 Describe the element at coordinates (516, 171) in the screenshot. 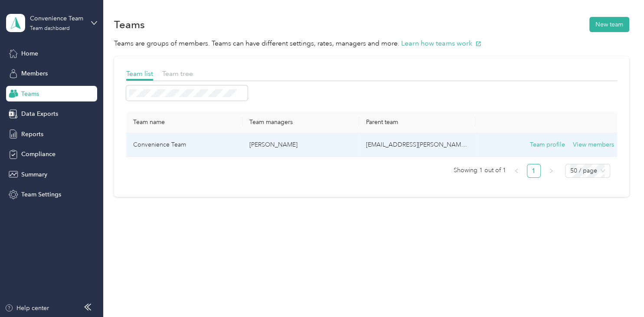

I see `li: Previous Page` at that location.